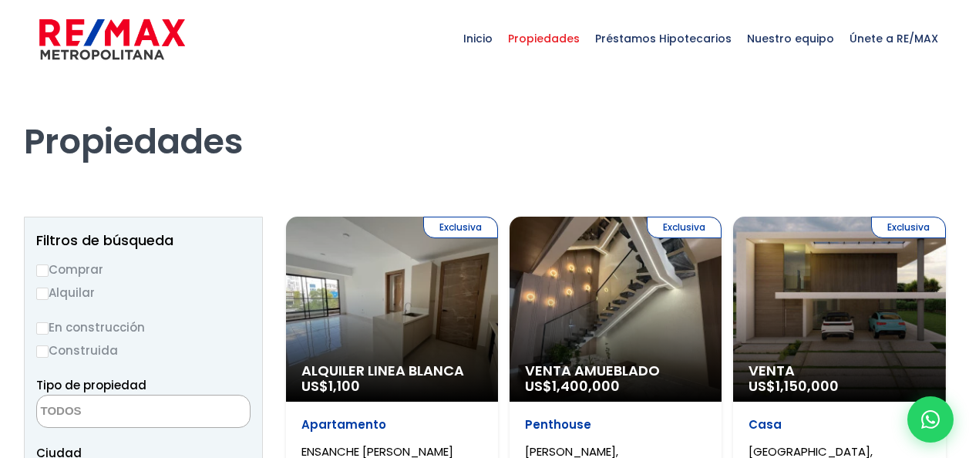  What do you see at coordinates (143, 350) in the screenshot?
I see `label: Construida` at bounding box center [143, 350].